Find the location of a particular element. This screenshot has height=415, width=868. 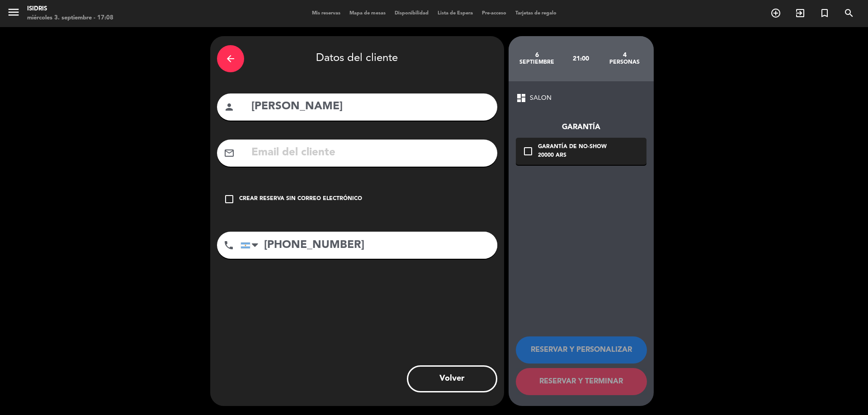

i: person is located at coordinates (229, 107).